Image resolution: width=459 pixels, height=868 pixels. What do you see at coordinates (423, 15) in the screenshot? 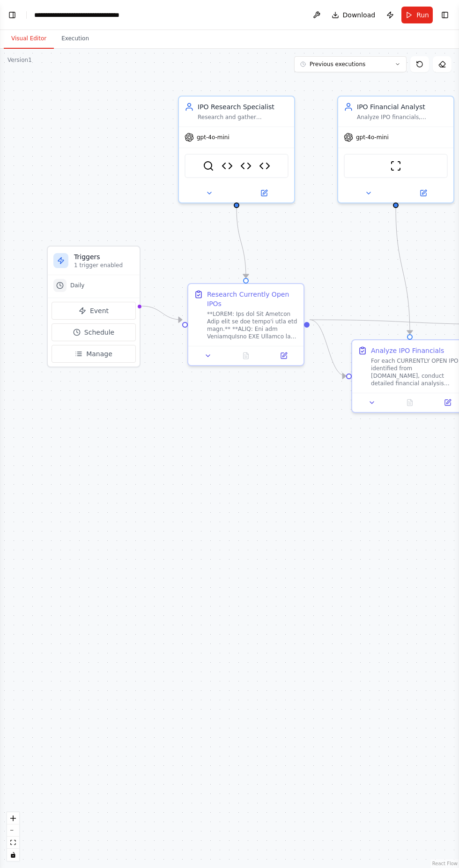
I see `span: Run` at bounding box center [423, 15].